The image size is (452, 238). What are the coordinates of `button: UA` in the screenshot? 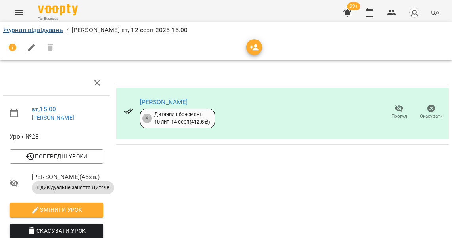 It's located at (435, 12).